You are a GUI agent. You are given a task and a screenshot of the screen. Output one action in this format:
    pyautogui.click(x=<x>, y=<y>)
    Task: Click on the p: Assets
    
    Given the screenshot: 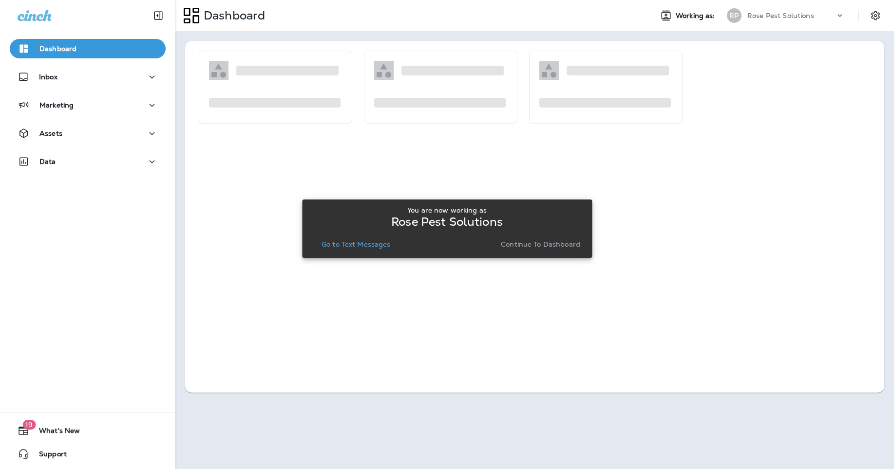 What is the action you would take?
    pyautogui.click(x=51, y=133)
    